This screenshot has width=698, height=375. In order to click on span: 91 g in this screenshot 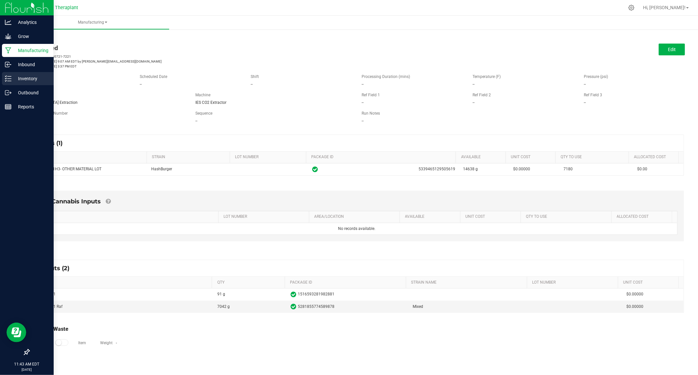, I will do `click(221, 294)`.